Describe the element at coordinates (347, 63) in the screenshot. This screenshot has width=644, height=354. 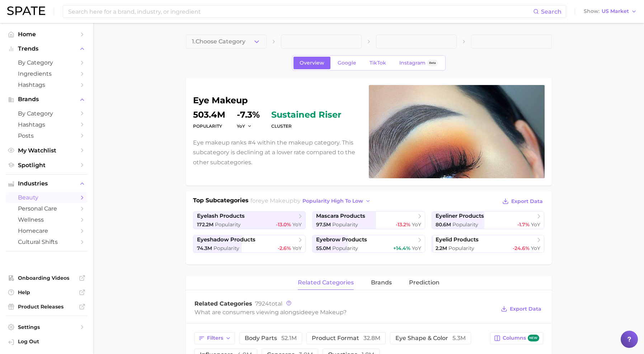
I see `a: Google` at that location.